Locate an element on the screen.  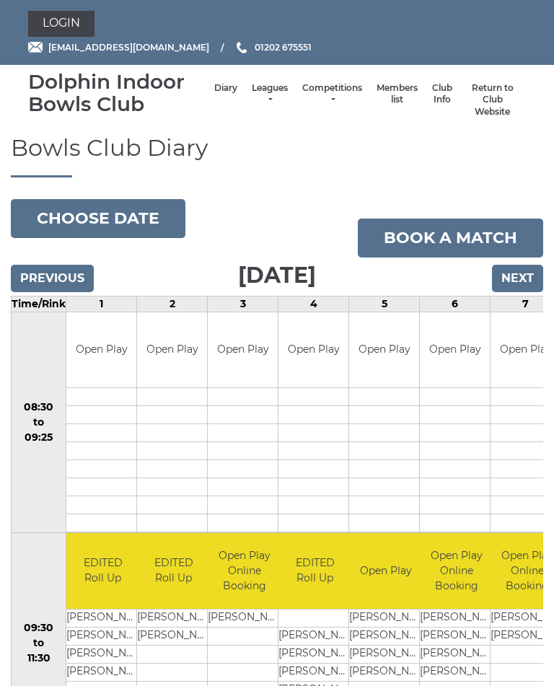
a: Competitions is located at coordinates (332, 94).